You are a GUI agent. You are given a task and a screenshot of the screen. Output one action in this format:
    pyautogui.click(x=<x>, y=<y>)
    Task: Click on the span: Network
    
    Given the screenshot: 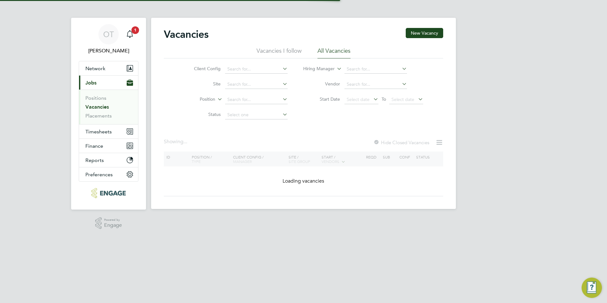 What is the action you would take?
    pyautogui.click(x=95, y=68)
    